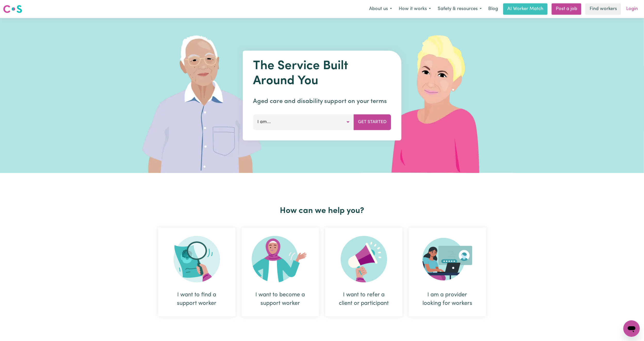 The image size is (644, 341). Describe the element at coordinates (322, 211) in the screenshot. I see `h2: How can we help you?` at that location.